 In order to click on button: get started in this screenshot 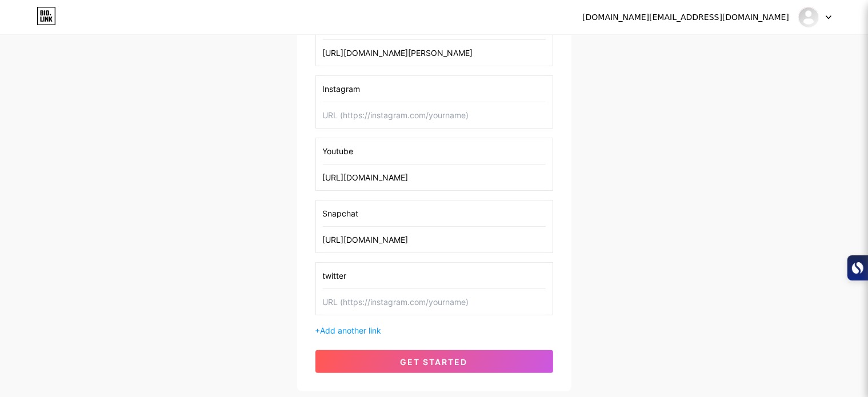, I will do `click(434, 362)`.